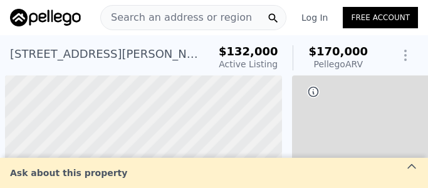  What do you see at coordinates (248, 51) in the screenshot?
I see `span: $132,000` at bounding box center [248, 51].